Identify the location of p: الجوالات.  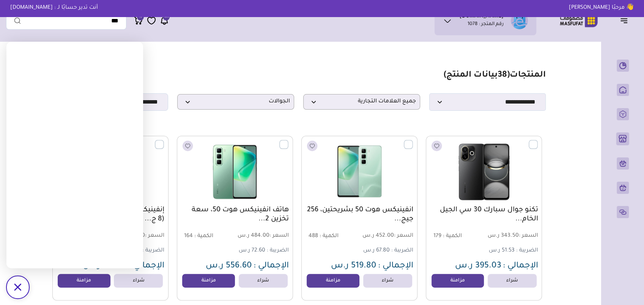
(236, 102).